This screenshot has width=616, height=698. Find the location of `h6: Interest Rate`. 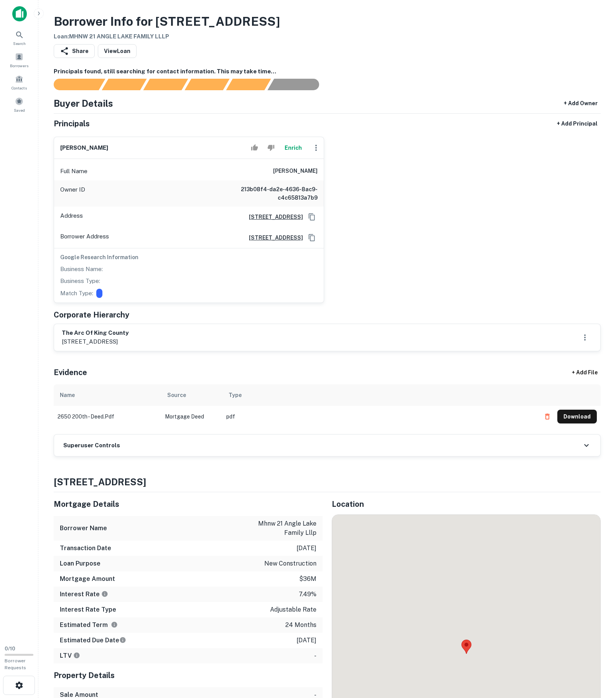

h6: Interest Rate is located at coordinates (84, 594).